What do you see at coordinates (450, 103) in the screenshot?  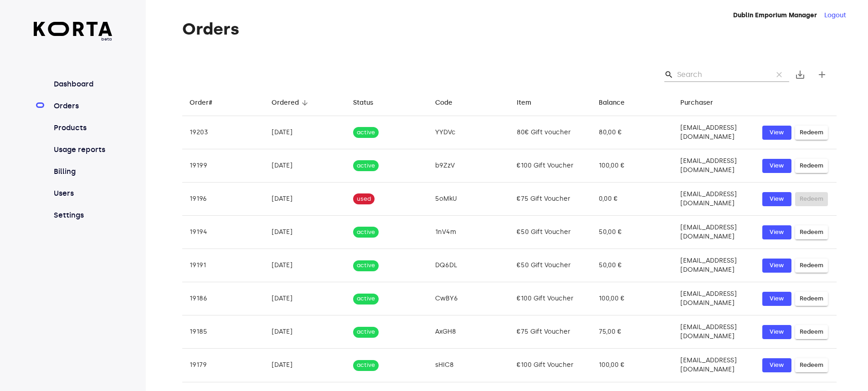 I see `span: Code` at bounding box center [450, 103].